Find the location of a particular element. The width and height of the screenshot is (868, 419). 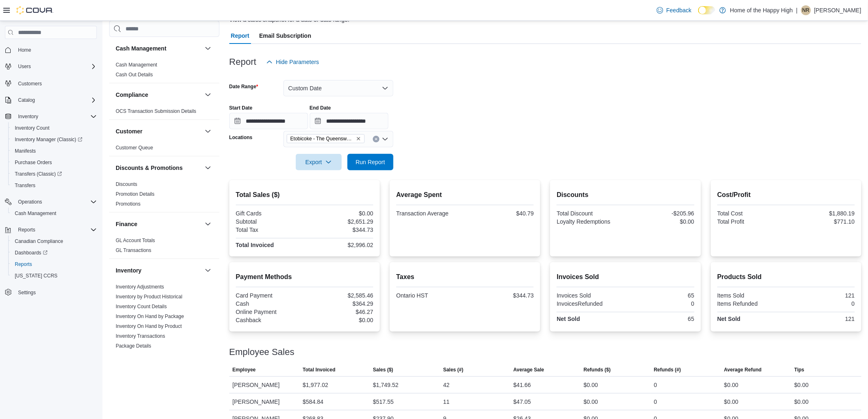

a: Customers is located at coordinates (30, 84).